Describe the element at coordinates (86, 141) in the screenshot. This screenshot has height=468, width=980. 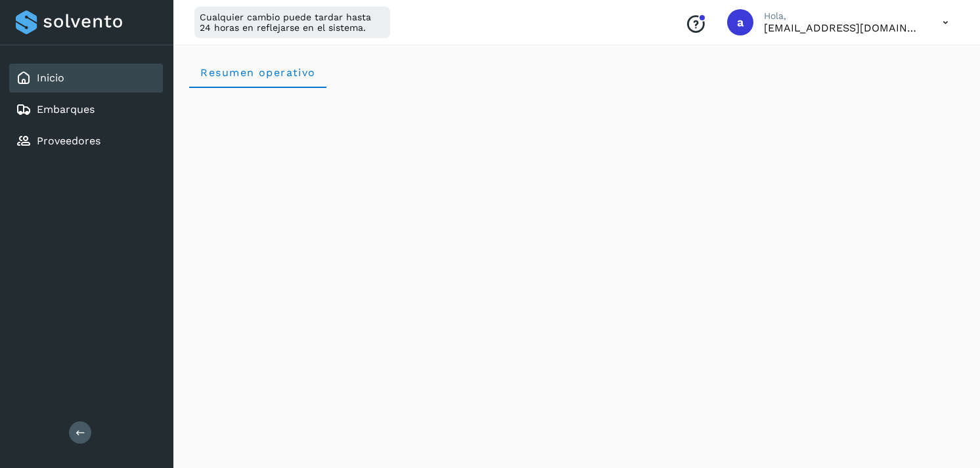
I see `div: Proveedores` at that location.